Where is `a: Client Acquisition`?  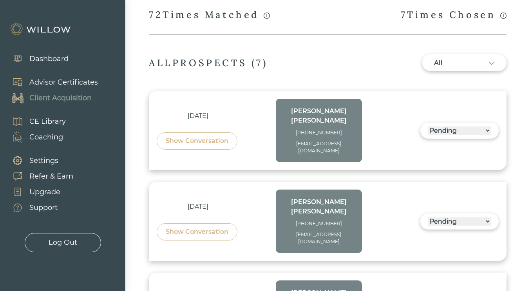
a: Client Acquisition is located at coordinates (51, 98).